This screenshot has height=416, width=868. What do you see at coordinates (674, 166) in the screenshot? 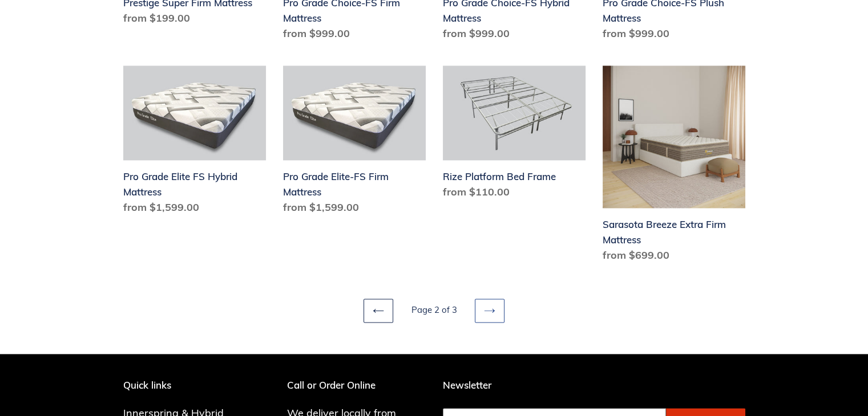
I see `a: Sarasota Breeze Extra Firm Mattress` at bounding box center [674, 166].